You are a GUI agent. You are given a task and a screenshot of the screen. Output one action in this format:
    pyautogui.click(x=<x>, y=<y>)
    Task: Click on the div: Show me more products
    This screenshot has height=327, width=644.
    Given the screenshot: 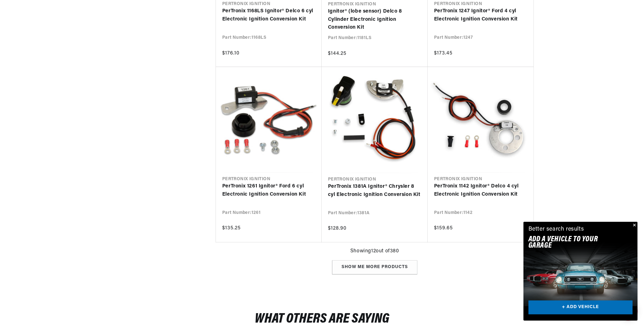 What is the action you would take?
    pyautogui.click(x=375, y=267)
    